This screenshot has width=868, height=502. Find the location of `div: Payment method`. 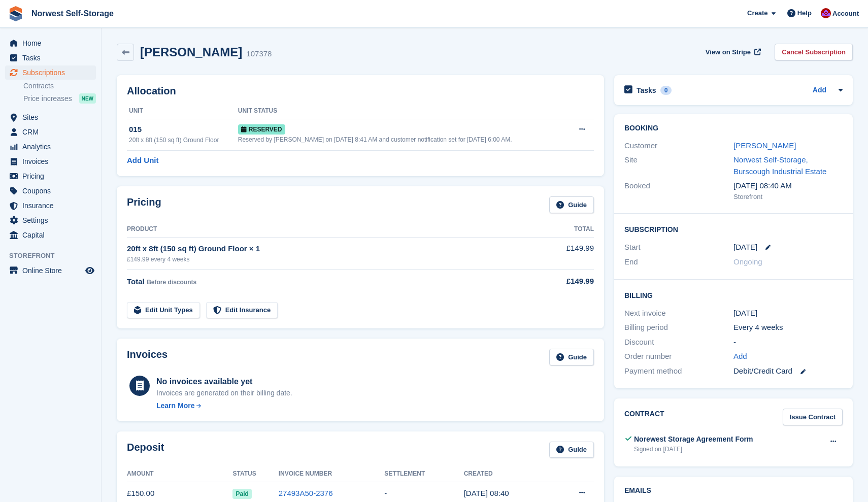

div: Payment method is located at coordinates (679, 371).